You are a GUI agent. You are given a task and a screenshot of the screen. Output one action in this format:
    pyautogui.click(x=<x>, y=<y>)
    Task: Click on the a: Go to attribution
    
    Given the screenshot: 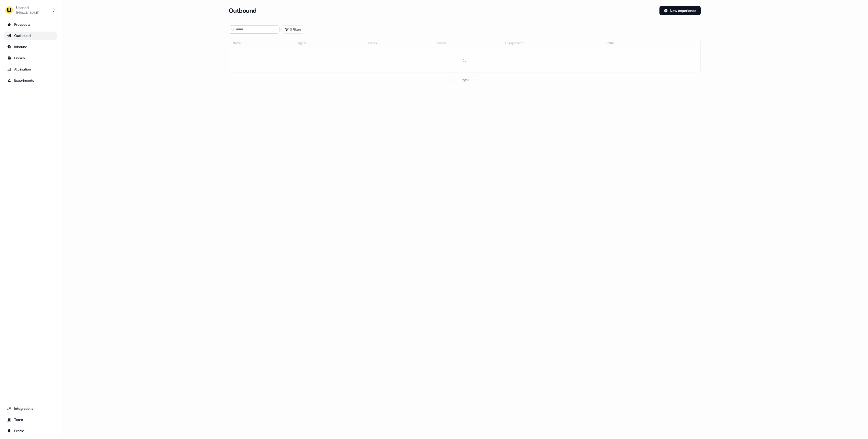 What is the action you would take?
    pyautogui.click(x=30, y=69)
    